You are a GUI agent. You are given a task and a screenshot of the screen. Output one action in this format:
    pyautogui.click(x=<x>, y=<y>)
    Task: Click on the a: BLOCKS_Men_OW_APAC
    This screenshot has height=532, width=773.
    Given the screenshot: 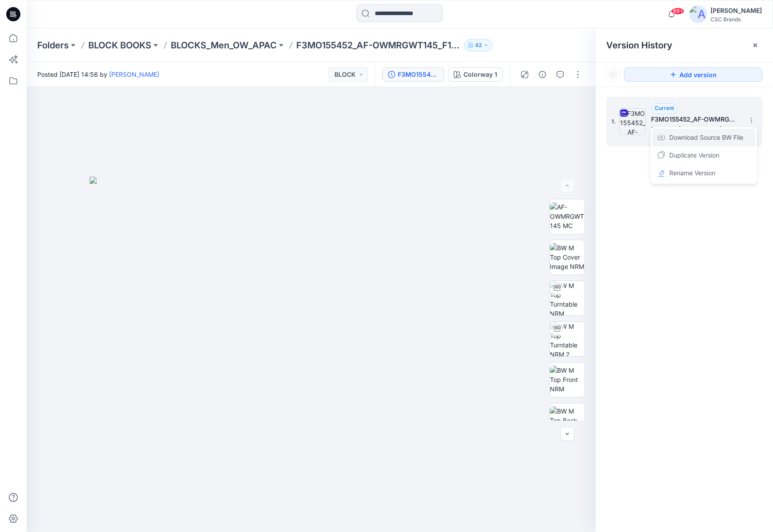 What is the action you would take?
    pyautogui.click(x=224, y=45)
    